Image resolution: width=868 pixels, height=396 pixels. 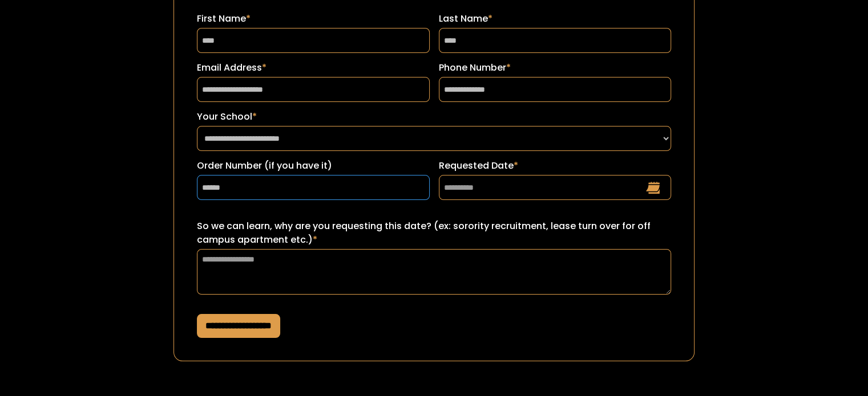 I want to click on label: Phone Number, so click(x=555, y=68).